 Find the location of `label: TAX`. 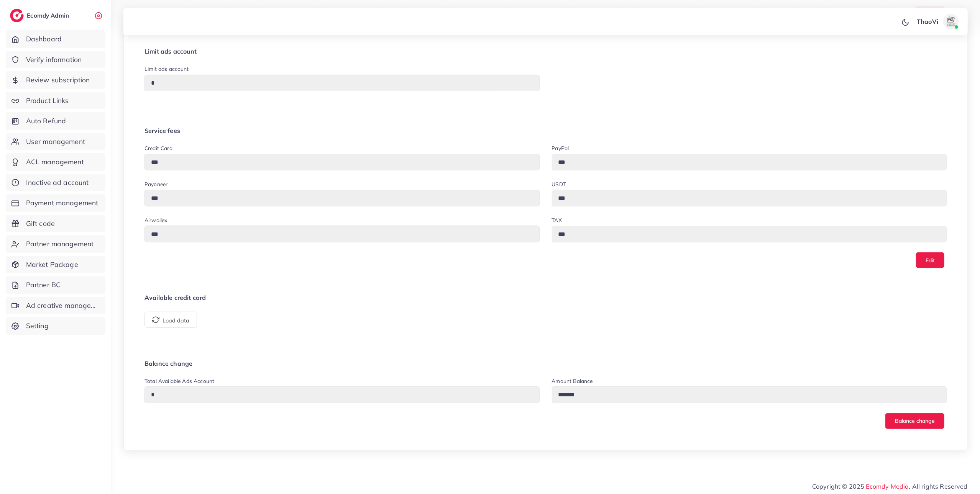

label: TAX is located at coordinates (557, 221).